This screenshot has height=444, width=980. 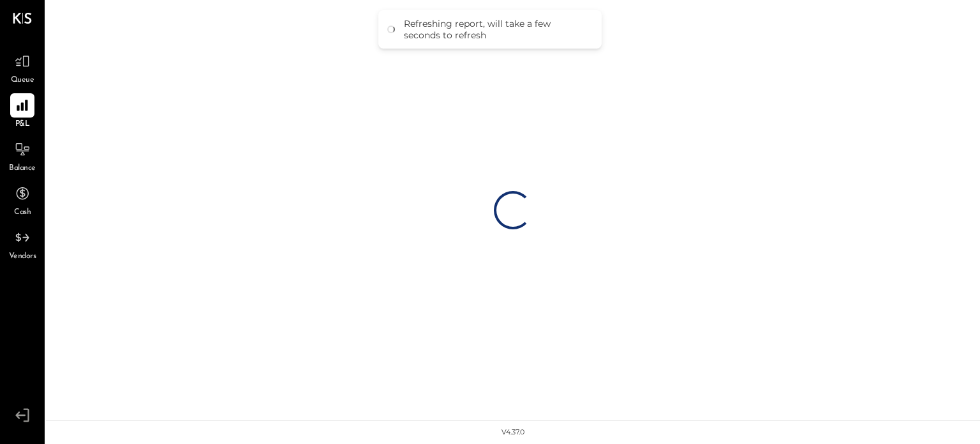 I want to click on a: Balance, so click(x=23, y=156).